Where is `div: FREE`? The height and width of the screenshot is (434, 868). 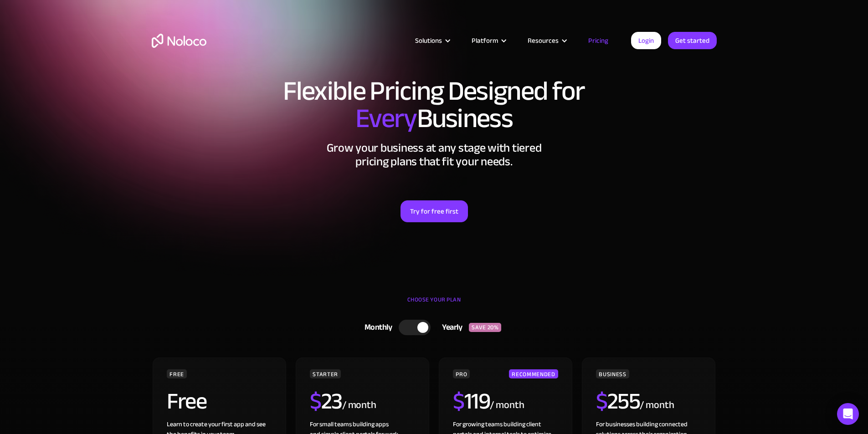 div: FREE is located at coordinates (177, 374).